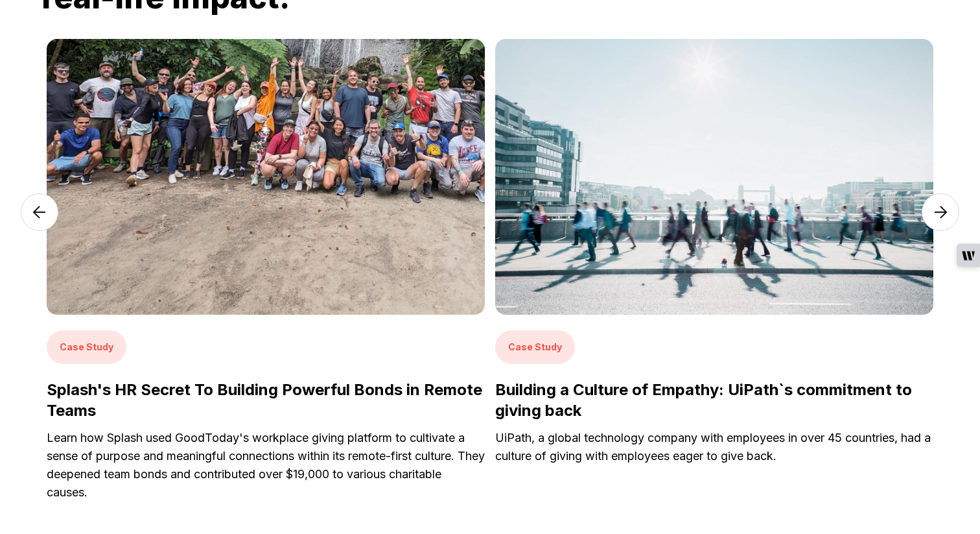 This screenshot has width=980, height=534. What do you see at coordinates (266, 465) in the screenshot?
I see `p: Learn how Splash used GoodToday's workplace giving platform to cultivate a sense of purpose and m...` at bounding box center [266, 465].